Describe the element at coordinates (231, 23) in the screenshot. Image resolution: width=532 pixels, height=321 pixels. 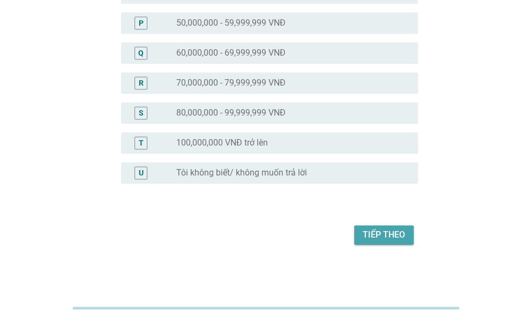
I see `label: 50,000,000 - 59,999,999 VNĐ` at that location.